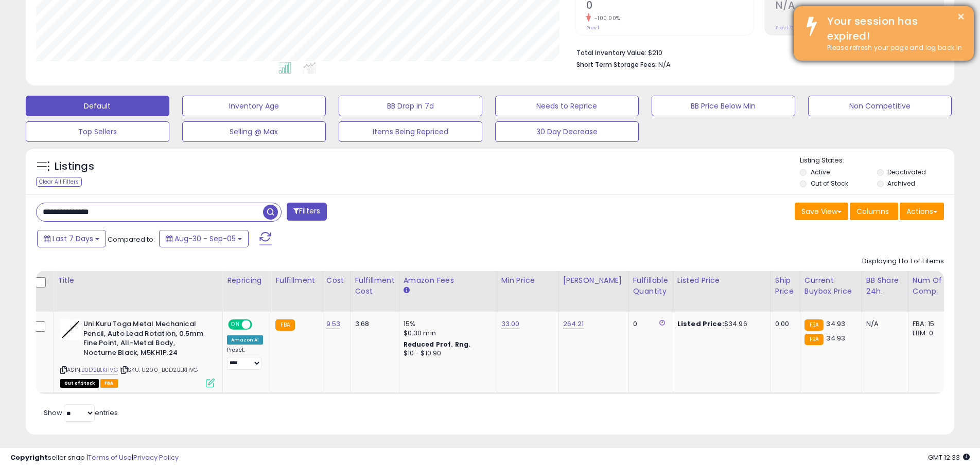 This screenshot has width=980, height=468. I want to click on span: Aug-30 - Sep-05, so click(205, 239).